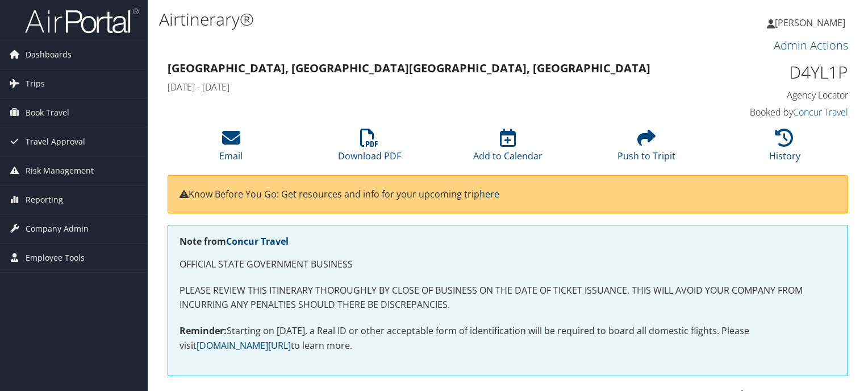 This screenshot has height=391, width=868. Describe the element at coordinates (55, 258) in the screenshot. I see `span: Employee Tools` at that location.